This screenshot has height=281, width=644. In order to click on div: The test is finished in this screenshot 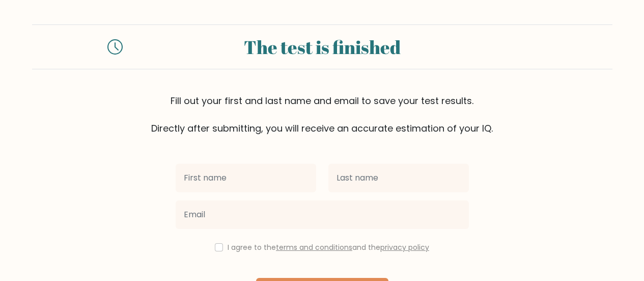, I will do `click(322, 47)`.